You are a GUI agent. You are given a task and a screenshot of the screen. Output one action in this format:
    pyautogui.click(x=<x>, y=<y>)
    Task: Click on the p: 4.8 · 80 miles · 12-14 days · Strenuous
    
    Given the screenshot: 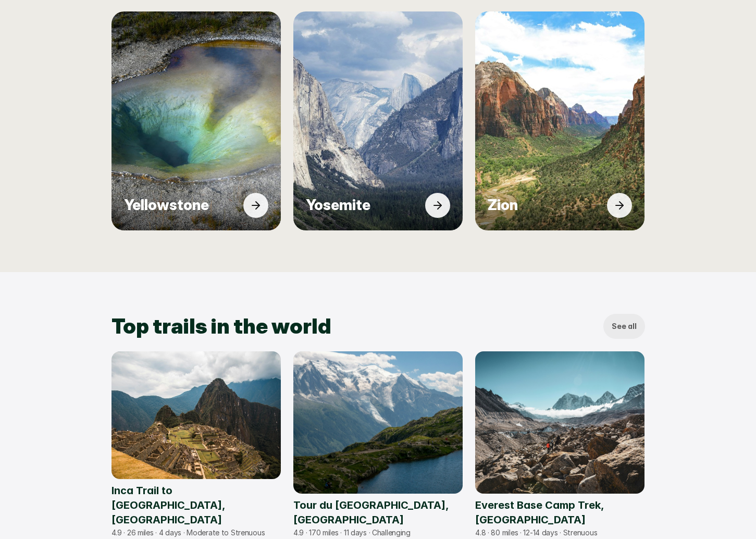 What is the action you would take?
    pyautogui.click(x=560, y=533)
    